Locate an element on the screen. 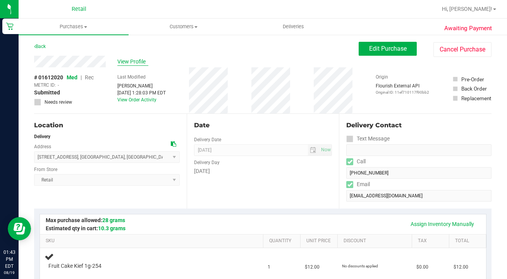  p: Original ID: 11ef710117f90bb2 is located at coordinates (402, 92).